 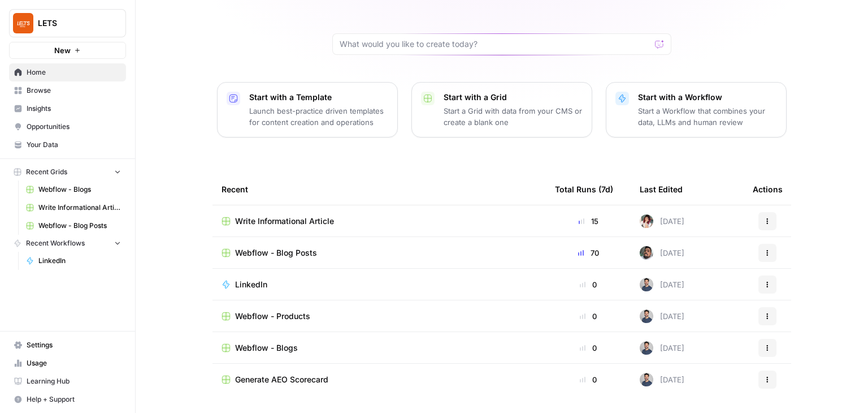 I want to click on a: Home, so click(x=67, y=72).